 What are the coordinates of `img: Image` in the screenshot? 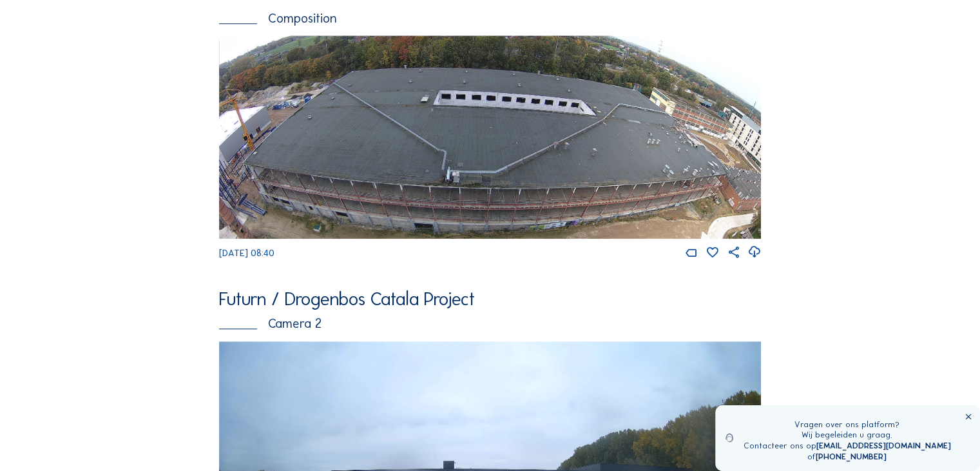 It's located at (490, 137).